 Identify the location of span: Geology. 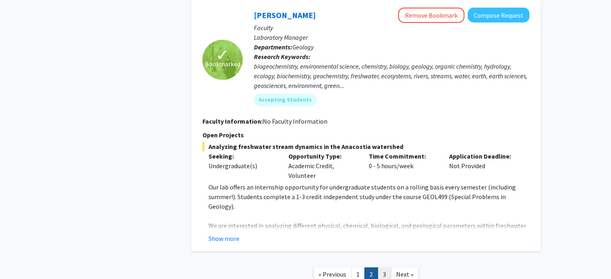
(303, 47).